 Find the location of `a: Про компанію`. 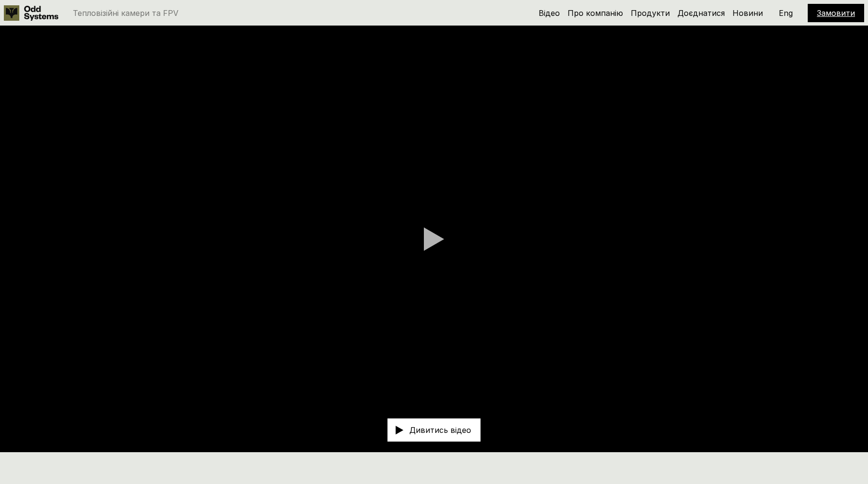

a: Про компанію is located at coordinates (595, 13).